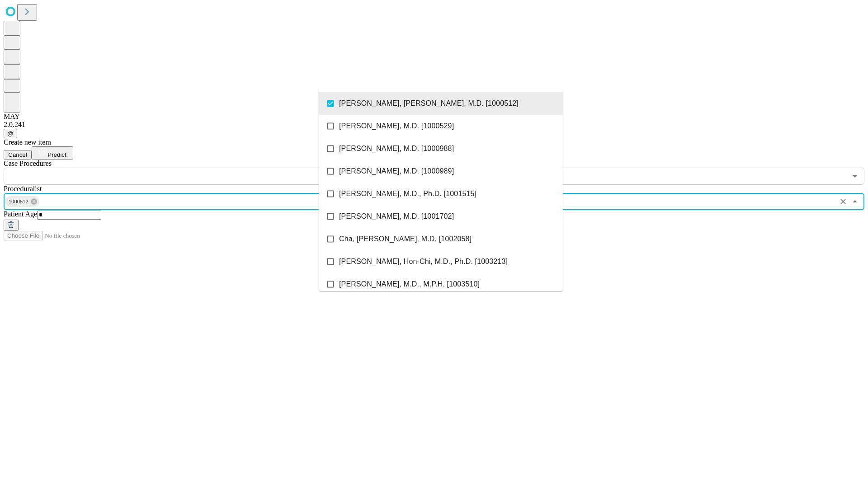 This screenshot has height=488, width=868. What do you see at coordinates (22, 201) in the screenshot?
I see `div: 1000512` at bounding box center [22, 201].